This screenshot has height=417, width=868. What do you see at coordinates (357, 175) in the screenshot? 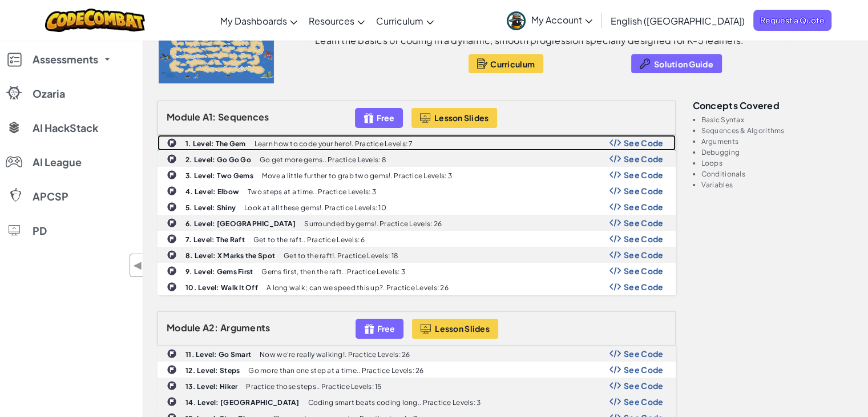
I see `p: Move a little further to grab two gems!. Practice Levels: 3` at bounding box center [357, 175].